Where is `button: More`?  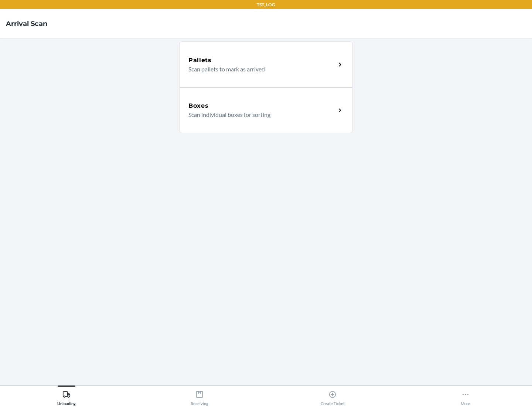
button: More is located at coordinates (466, 395).